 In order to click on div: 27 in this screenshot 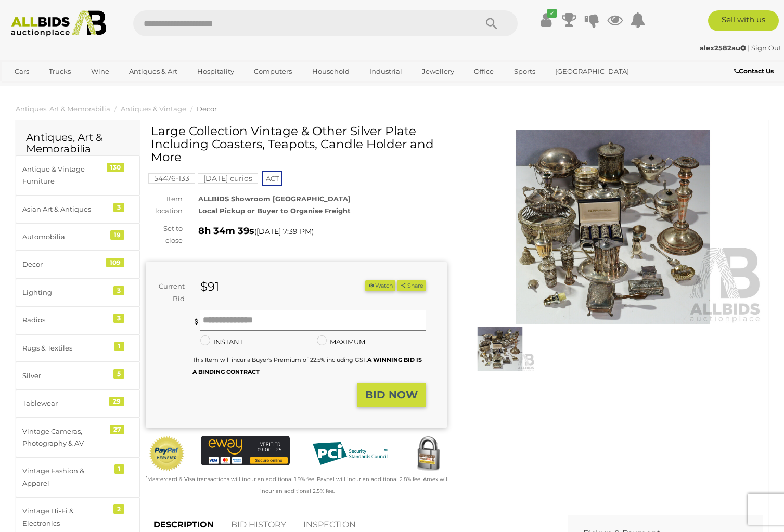, I will do `click(117, 430)`.